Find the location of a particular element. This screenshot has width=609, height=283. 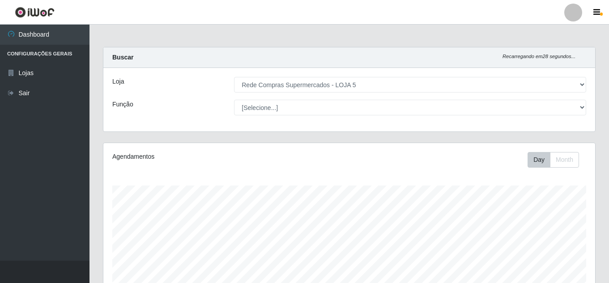

button: Day is located at coordinates (538, 160).